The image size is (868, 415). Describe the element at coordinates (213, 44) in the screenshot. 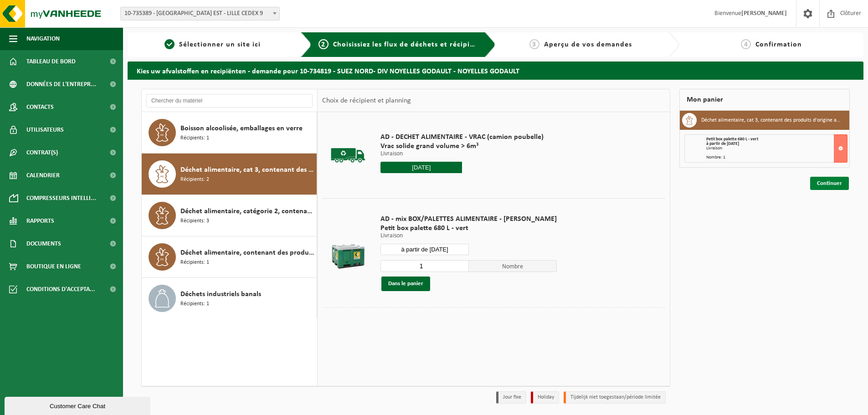

I see `a: 1Sélectionner un site ici` at that location.